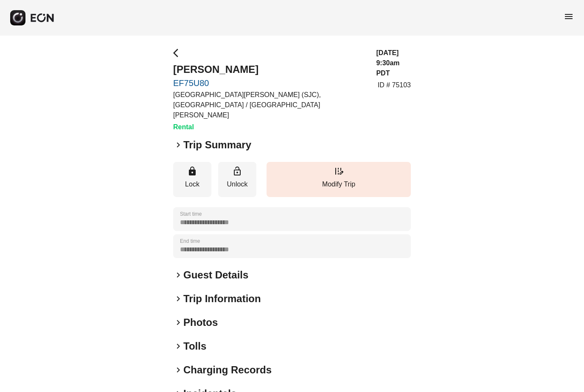 Image resolution: width=584 pixels, height=392 pixels. What do you see at coordinates (237, 179) in the screenshot?
I see `button: Unlock` at bounding box center [237, 179].